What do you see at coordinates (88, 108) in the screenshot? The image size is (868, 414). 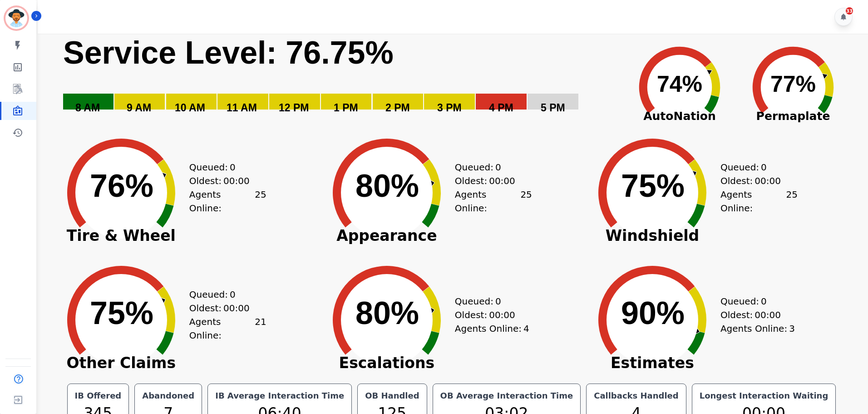 I see `text: 8 AM` at bounding box center [88, 108].